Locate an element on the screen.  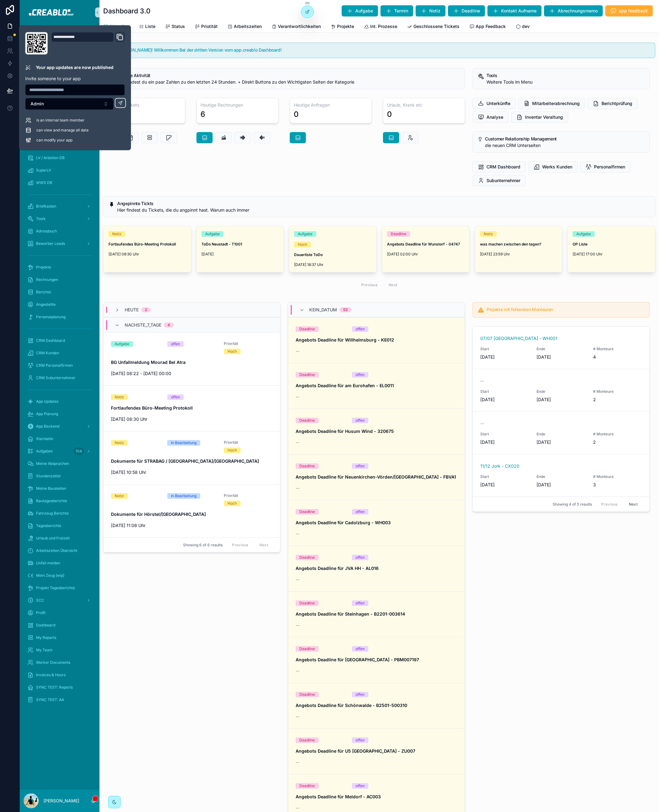
a: DeadlineoffenAngebots Deadline für Willhelmsburg - KE012-- is located at coordinates (377, 340).